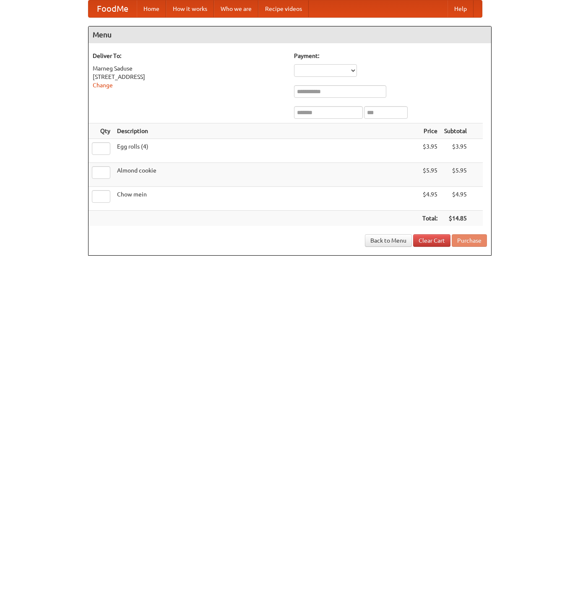 The width and height of the screenshot is (570, 594). I want to click on a: Home, so click(152, 9).